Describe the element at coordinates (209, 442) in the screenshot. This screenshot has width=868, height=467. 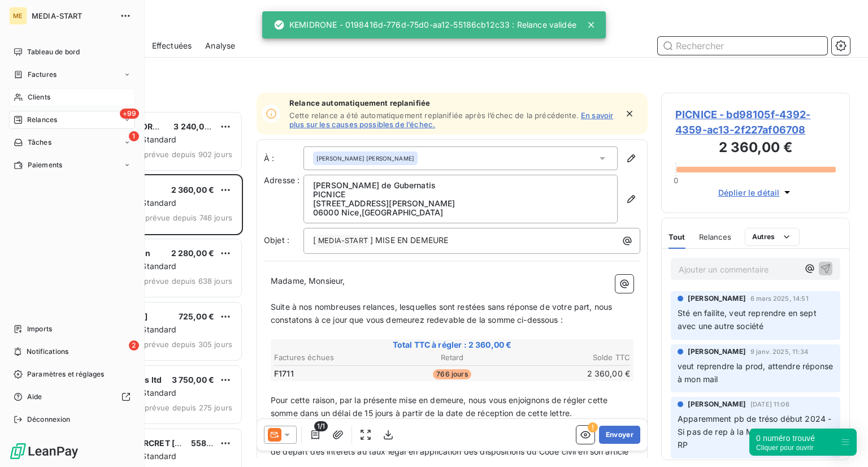
I see `span: 558,00 €` at that location.